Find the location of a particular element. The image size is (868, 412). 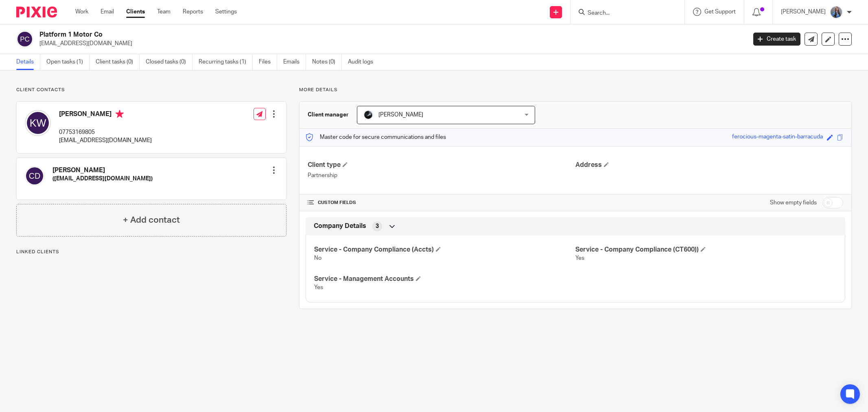

h4: Service - Company Compliance (Accts) is located at coordinates (445, 249).